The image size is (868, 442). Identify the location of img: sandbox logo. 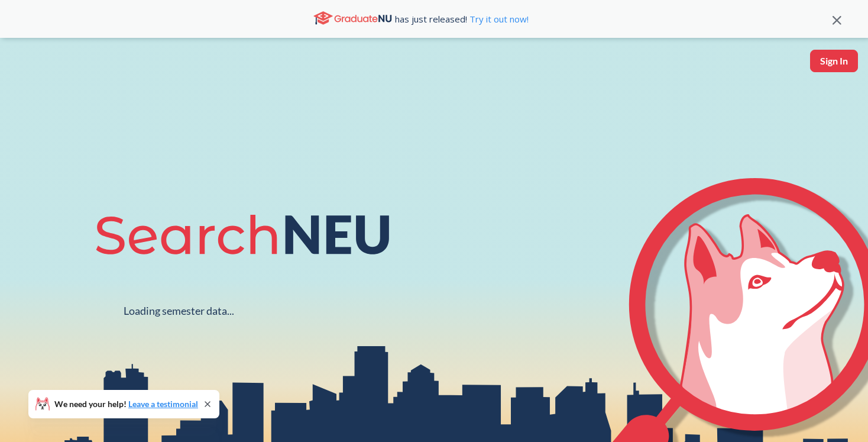
(25, 67).